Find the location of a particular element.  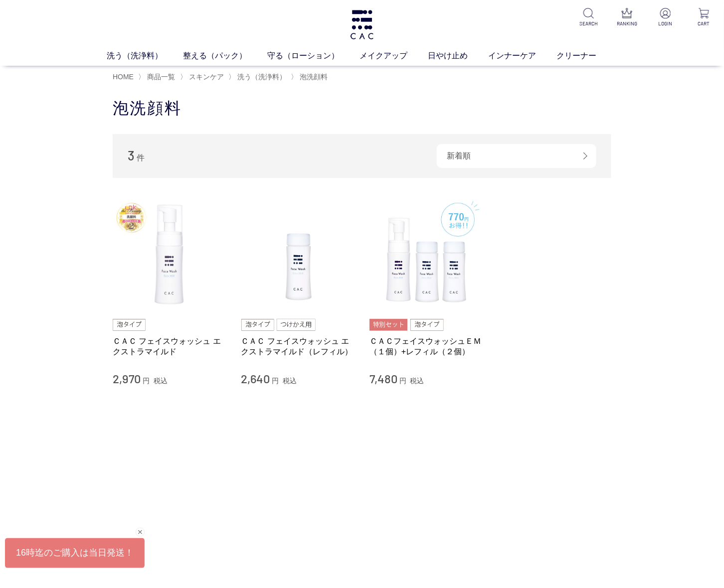

img: ＣＡＣ フェイスウォッシュ エクストラマイルド（レフィル） is located at coordinates (298, 255).